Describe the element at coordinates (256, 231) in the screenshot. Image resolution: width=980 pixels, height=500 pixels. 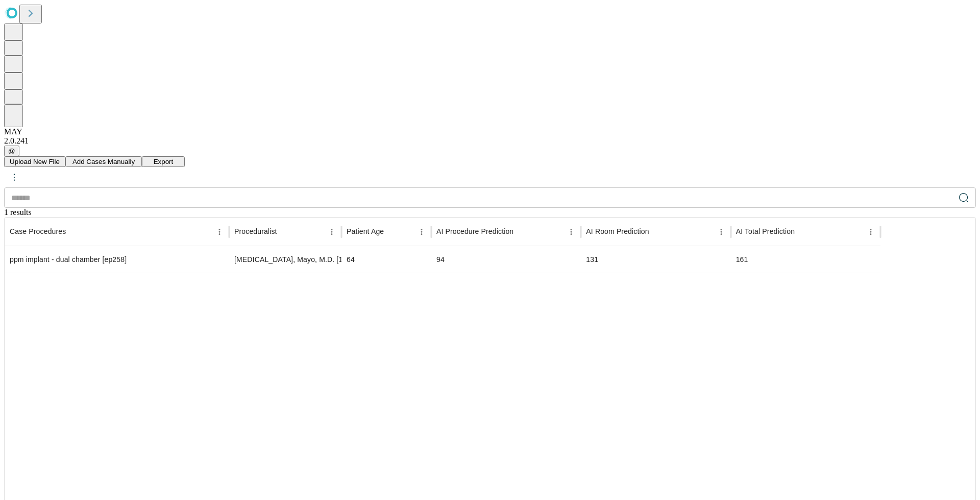
I see `span: Proceduralist` at that location.